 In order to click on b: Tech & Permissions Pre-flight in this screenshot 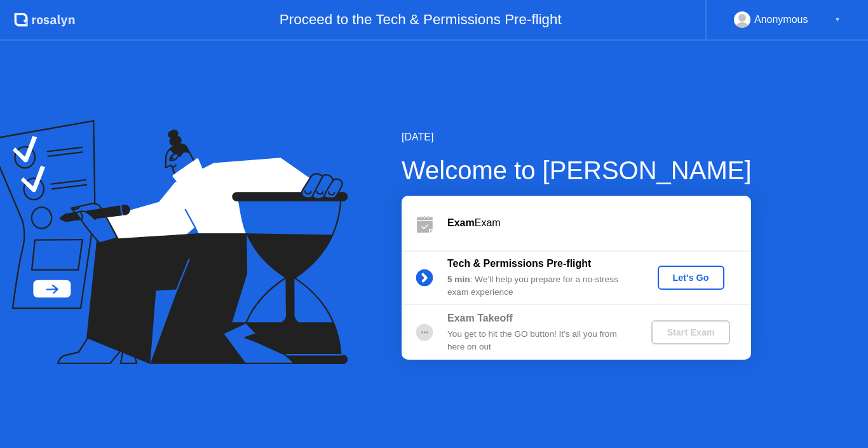, I will do `click(519, 263)`.